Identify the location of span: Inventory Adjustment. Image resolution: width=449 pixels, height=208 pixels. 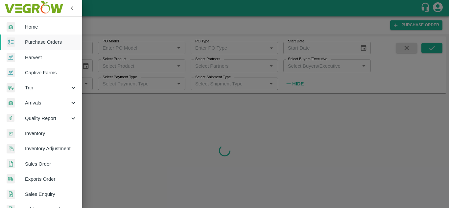
(51, 148).